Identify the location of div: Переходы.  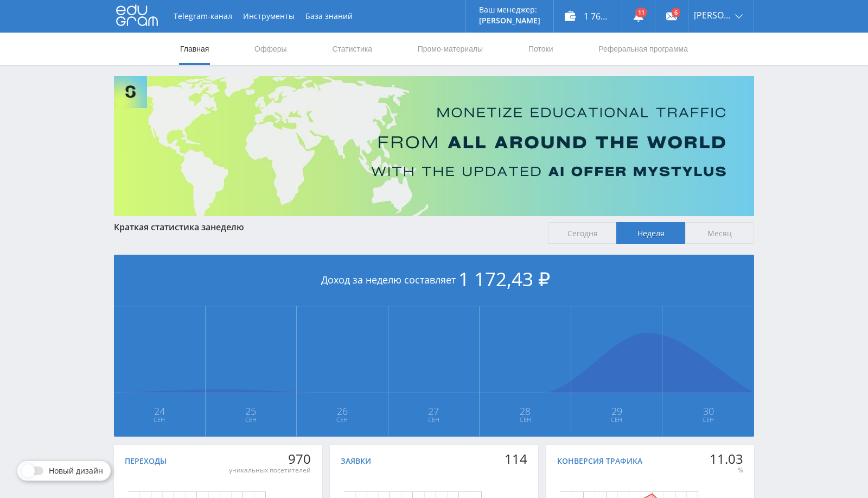
(146, 461).